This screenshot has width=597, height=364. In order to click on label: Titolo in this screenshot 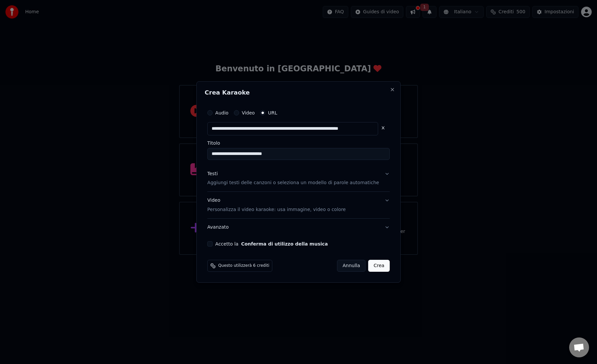, I will do `click(298, 143)`.